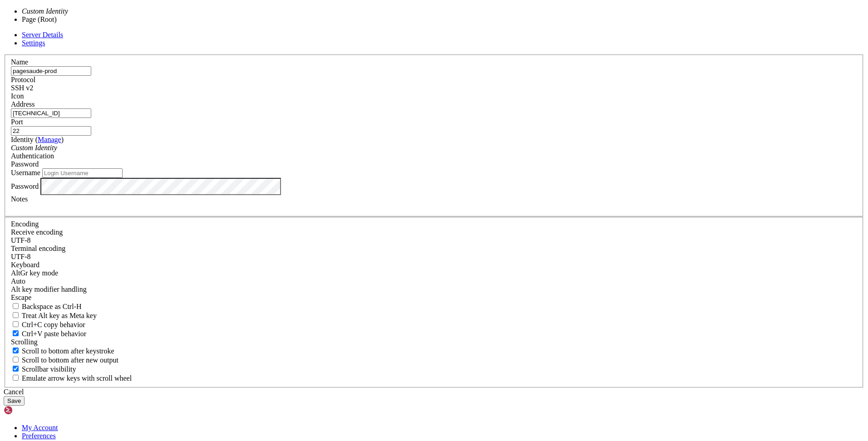 Image resolution: width=868 pixels, height=441 pixels. I want to click on span: Ctrl+V paste behavior, so click(54, 334).